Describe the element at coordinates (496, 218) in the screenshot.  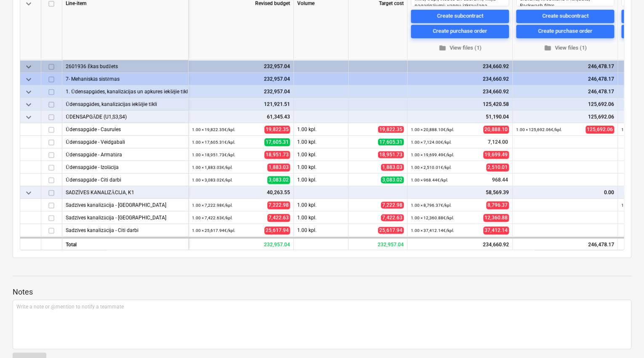
I see `span: 12,360.88` at that location.